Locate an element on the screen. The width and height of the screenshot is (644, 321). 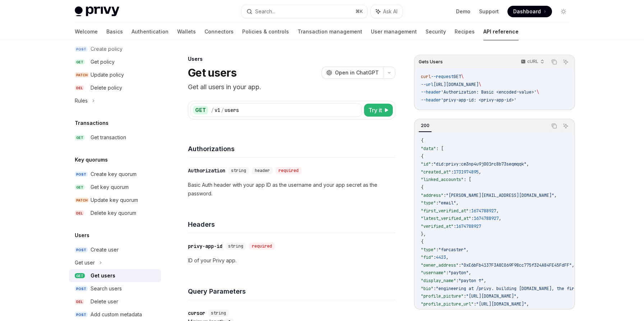
span: "latest_verified_at" is located at coordinates (446, 219).